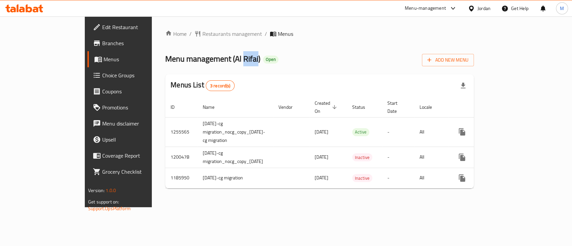 This screenshot has height=246, width=572. Describe the element at coordinates (134, 156) in the screenshot. I see `a: Coverage Report` at that location.